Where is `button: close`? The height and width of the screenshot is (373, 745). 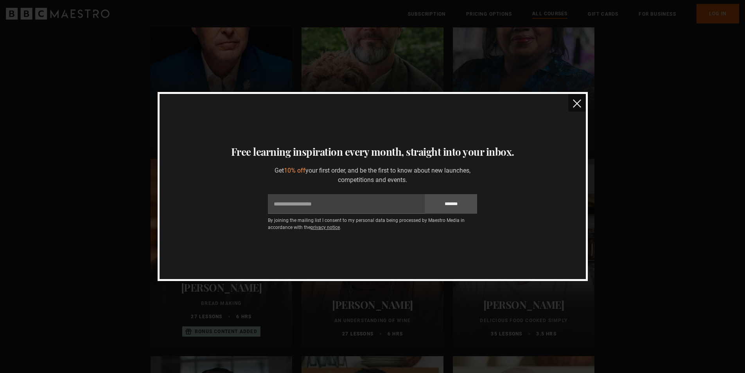
button: close is located at coordinates (577, 102).